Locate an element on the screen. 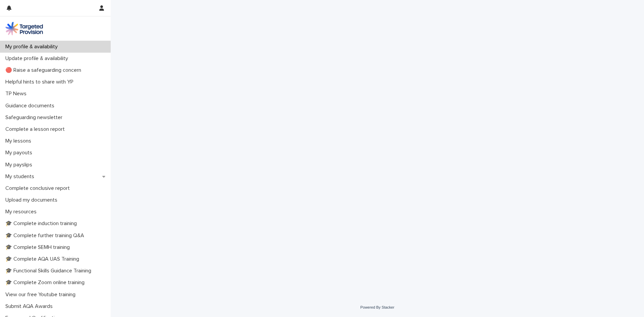  p: Helpful hints to share with YP is located at coordinates (41, 82).